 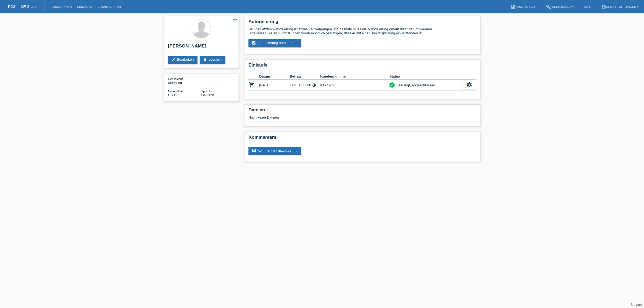 I want to click on span: Deutsch, so click(x=208, y=95).